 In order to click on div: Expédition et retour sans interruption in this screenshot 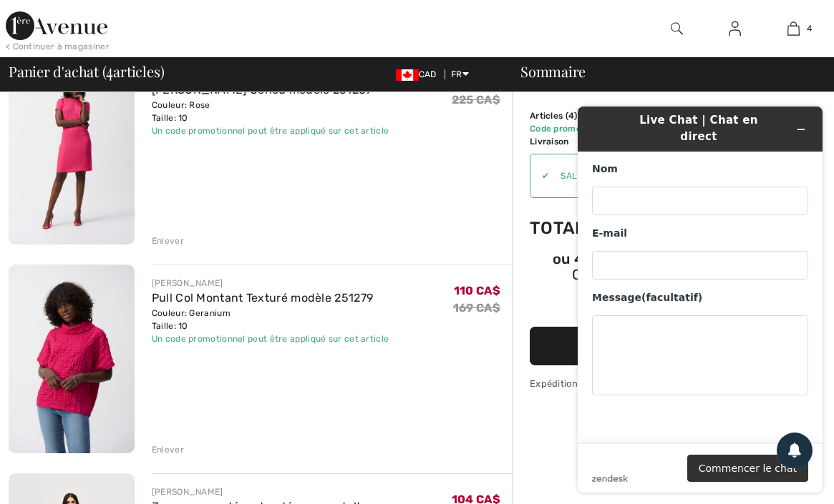, I will do `click(637, 383)`.